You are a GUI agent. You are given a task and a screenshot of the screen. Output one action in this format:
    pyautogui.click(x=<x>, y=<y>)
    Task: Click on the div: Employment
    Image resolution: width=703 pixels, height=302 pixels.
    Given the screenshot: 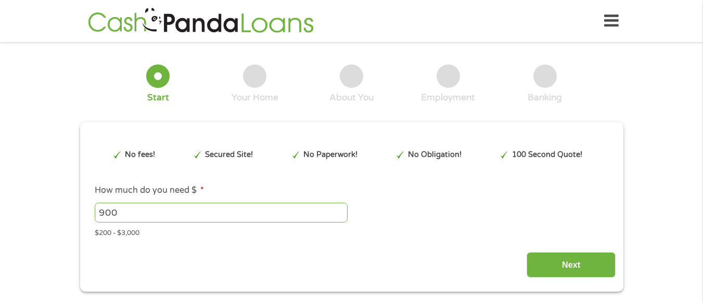 What is the action you would take?
    pyautogui.click(x=448, y=98)
    